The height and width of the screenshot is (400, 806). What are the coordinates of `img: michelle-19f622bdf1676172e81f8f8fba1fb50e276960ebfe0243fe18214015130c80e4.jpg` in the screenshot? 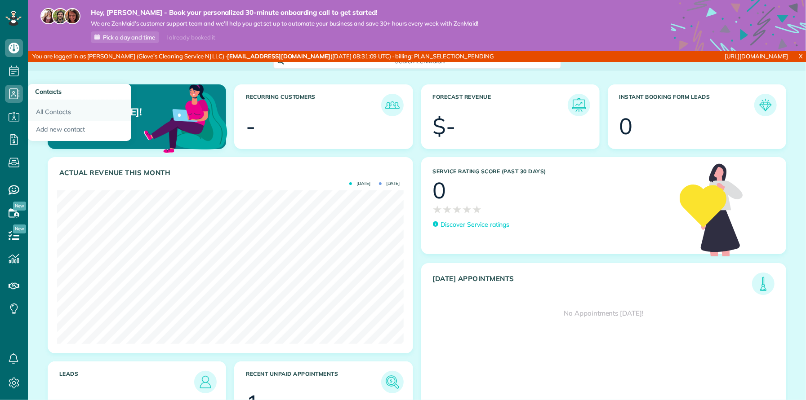 It's located at (72, 16).